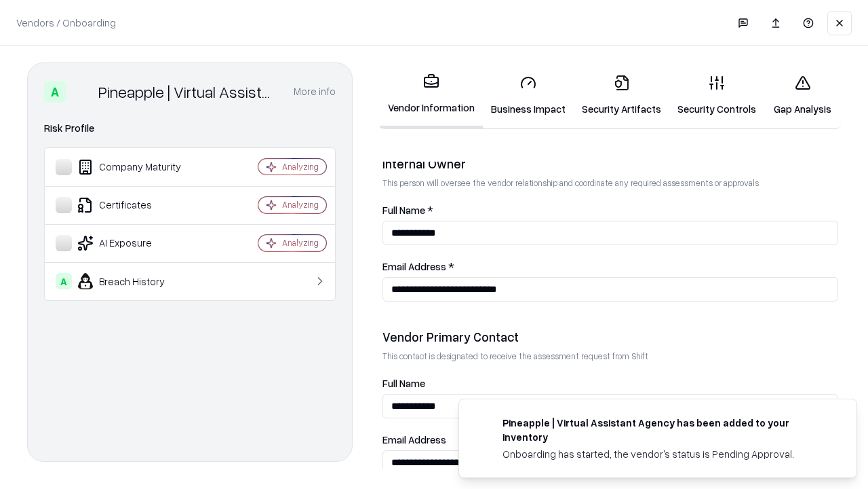 This screenshot has width=868, height=489. What do you see at coordinates (803, 95) in the screenshot?
I see `a: Gap Analysis` at bounding box center [803, 95].